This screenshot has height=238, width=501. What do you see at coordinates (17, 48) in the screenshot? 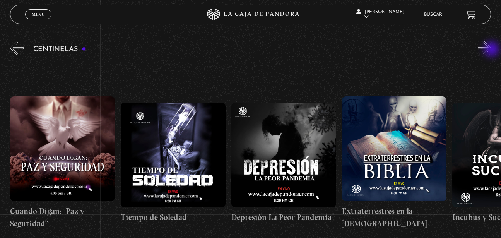
I see `button: Previous` at bounding box center [17, 48].